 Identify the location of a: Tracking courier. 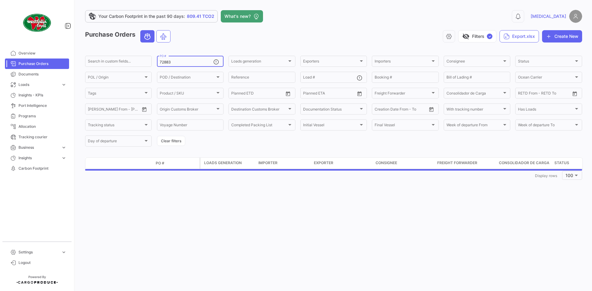
(37, 137).